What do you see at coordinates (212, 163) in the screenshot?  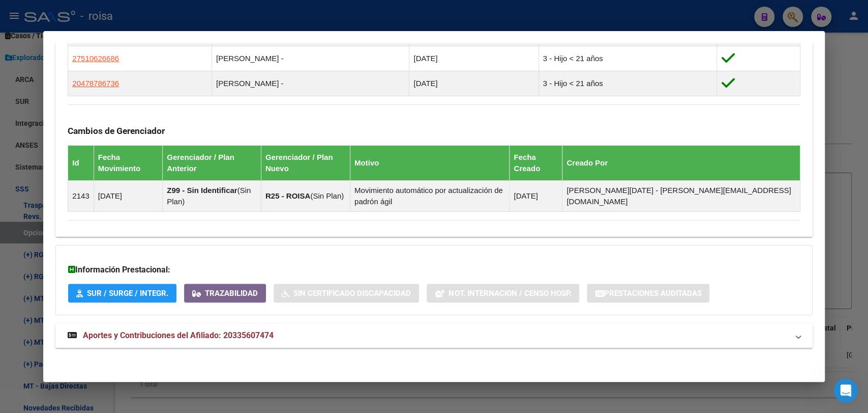 I see `th: Gerenciador / Plan Anterior` at bounding box center [212, 163].